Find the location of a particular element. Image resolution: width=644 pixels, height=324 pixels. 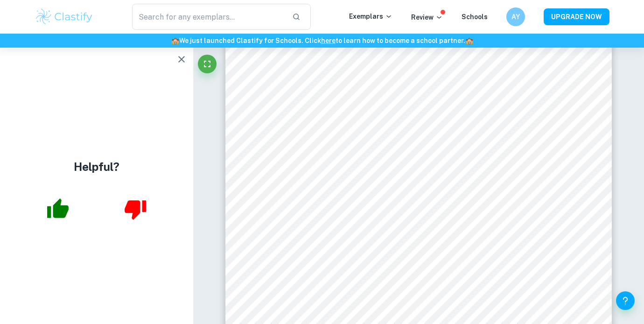

input: Search for any exemplars... is located at coordinates (208, 17).